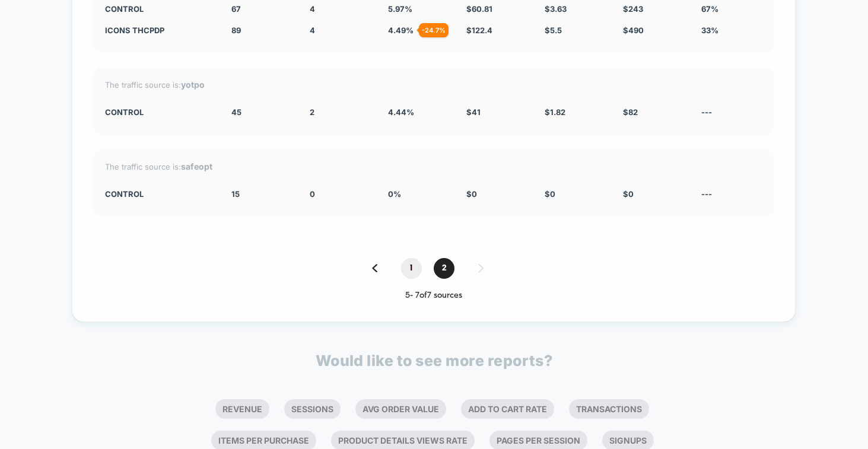 This screenshot has width=868, height=449. Describe the element at coordinates (553, 30) in the screenshot. I see `span: $ 5.5` at that location.